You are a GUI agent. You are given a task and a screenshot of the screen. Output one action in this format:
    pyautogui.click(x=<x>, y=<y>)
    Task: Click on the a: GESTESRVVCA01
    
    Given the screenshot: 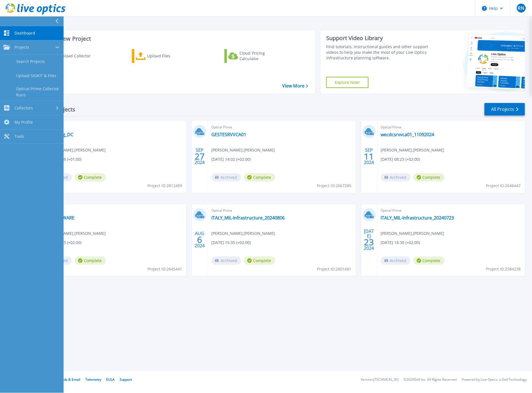 What is the action you would take?
    pyautogui.click(x=228, y=135)
    